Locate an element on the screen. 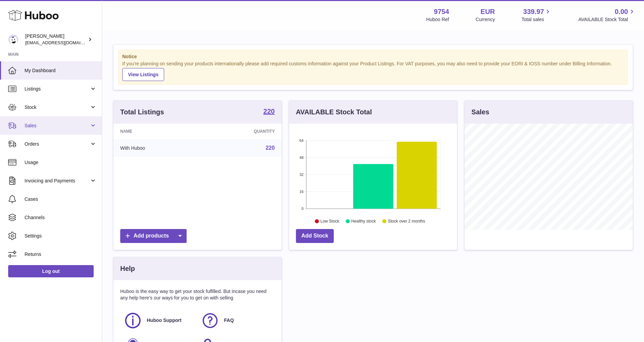  p: Huboo is the easy way to get your stock fulfilled. But incase you need any help here's our ways f... is located at coordinates (197, 295).